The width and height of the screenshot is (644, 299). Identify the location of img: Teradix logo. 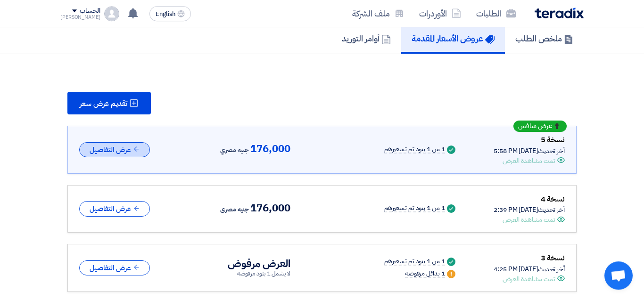
(559, 12).